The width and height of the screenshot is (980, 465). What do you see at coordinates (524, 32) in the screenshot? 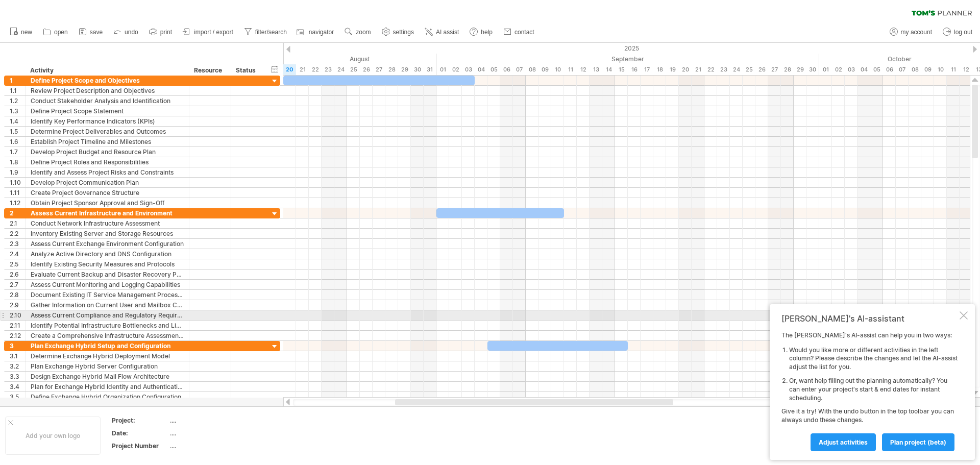
I see `span: contact` at bounding box center [524, 32].